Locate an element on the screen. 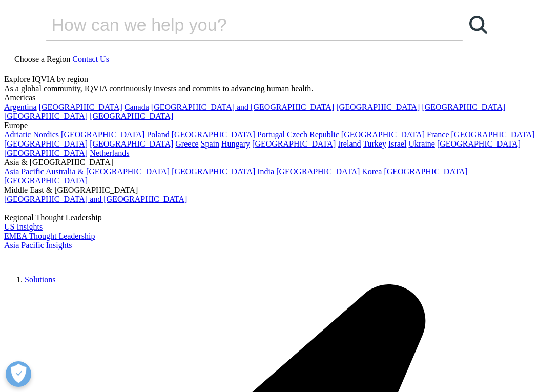  a: Adriatic is located at coordinates (17, 134).